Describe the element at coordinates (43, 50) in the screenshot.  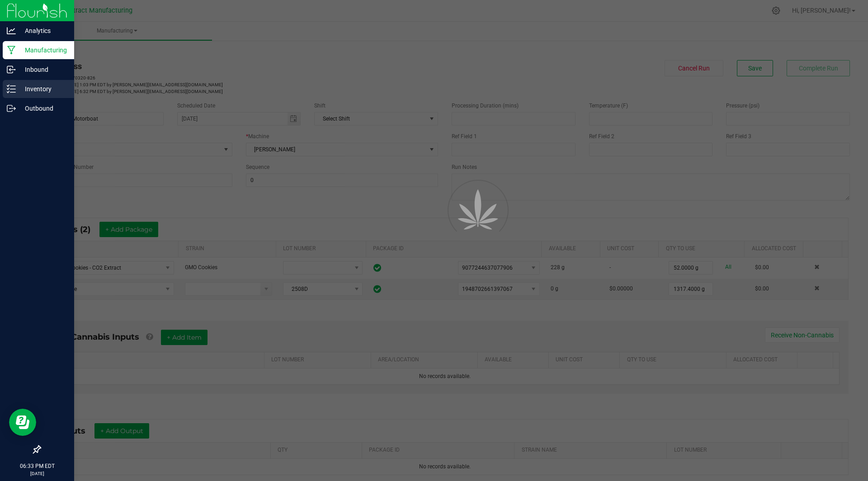
I see `p: Manufacturing` at that location.